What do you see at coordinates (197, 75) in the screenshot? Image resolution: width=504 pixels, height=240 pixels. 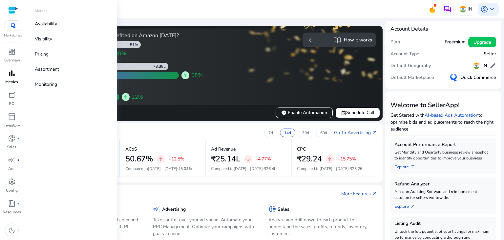 I see `span: 55%` at bounding box center [197, 75].